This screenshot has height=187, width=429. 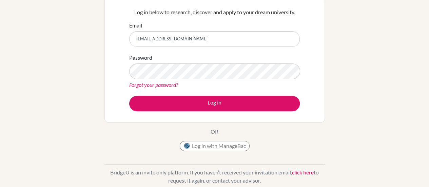 I want to click on a: Forgot your password?, so click(x=154, y=85).